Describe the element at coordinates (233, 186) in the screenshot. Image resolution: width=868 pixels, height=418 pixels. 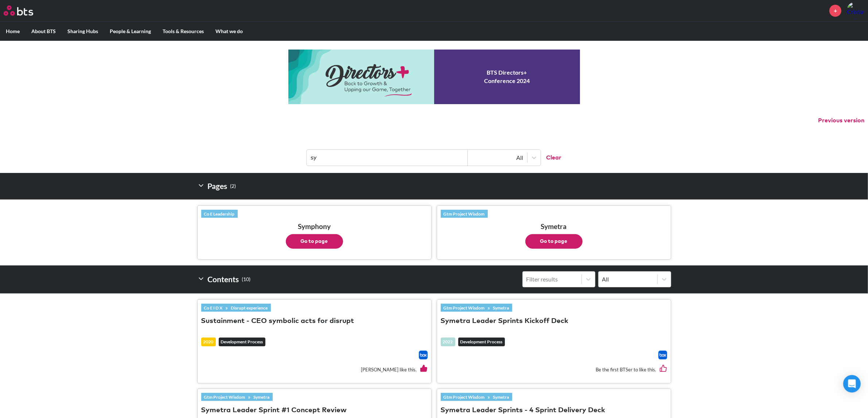
I see `small: ( 2 )` at that location.